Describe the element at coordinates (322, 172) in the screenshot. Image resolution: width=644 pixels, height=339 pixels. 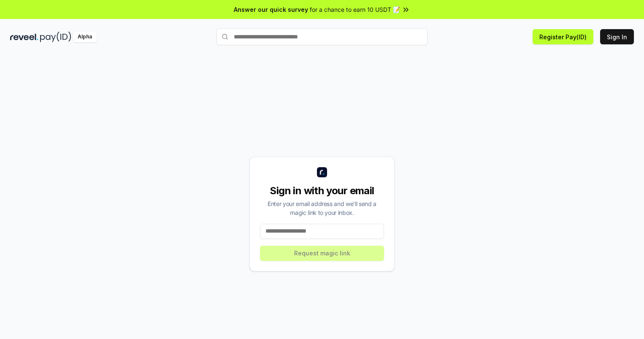
I see `img: logo_small` at that location.